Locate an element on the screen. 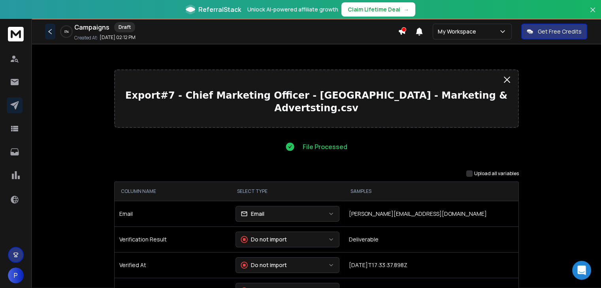  p: Unlock AI-powered affiliate growth is located at coordinates (293, 9).